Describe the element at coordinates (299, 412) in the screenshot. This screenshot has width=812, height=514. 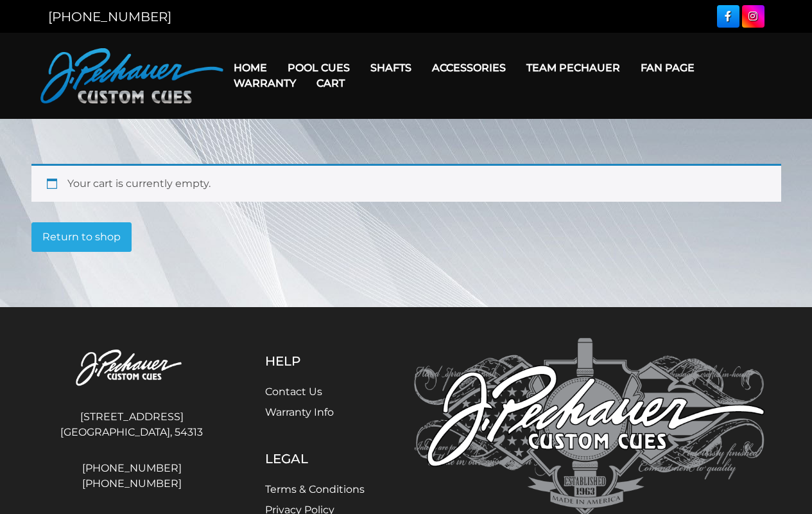
I see `a: Warranty Info` at that location.